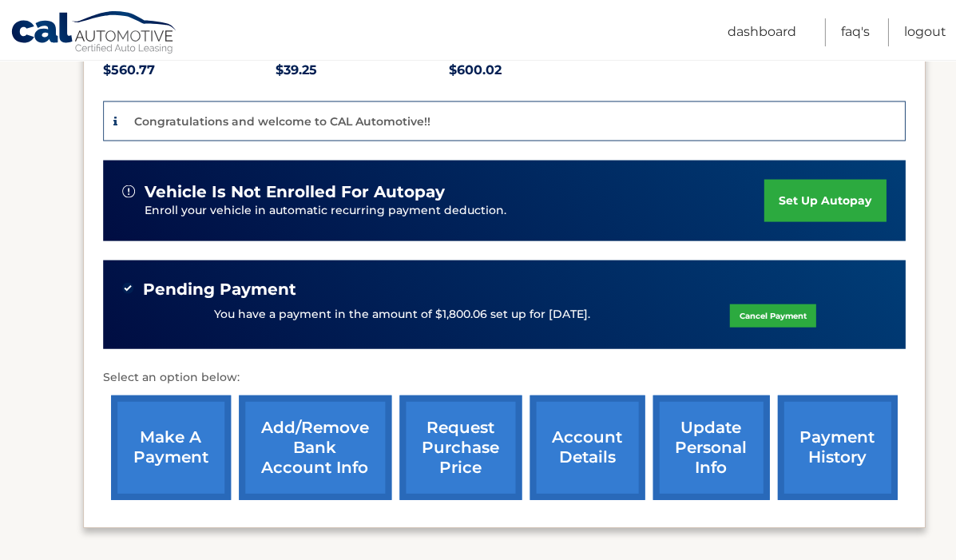 This screenshot has height=560, width=956. What do you see at coordinates (587, 447) in the screenshot?
I see `a: account details` at bounding box center [587, 447].